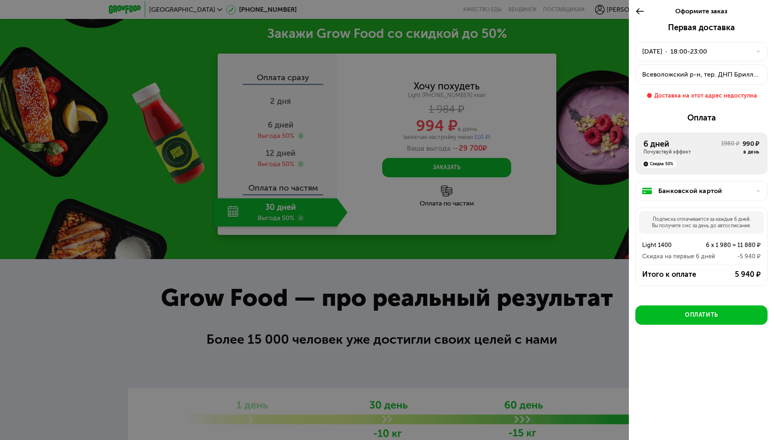 This screenshot has height=440, width=774. Describe the element at coordinates (730, 148) in the screenshot. I see `div: 1980 ₽` at that location.